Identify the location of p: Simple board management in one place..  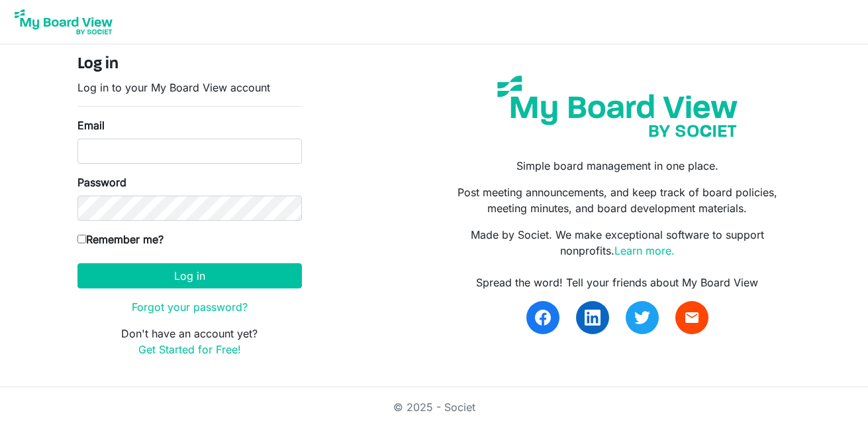
(618, 165).